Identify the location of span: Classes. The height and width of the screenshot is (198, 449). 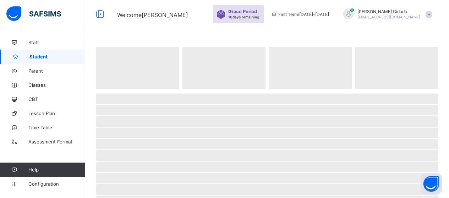
(57, 85).